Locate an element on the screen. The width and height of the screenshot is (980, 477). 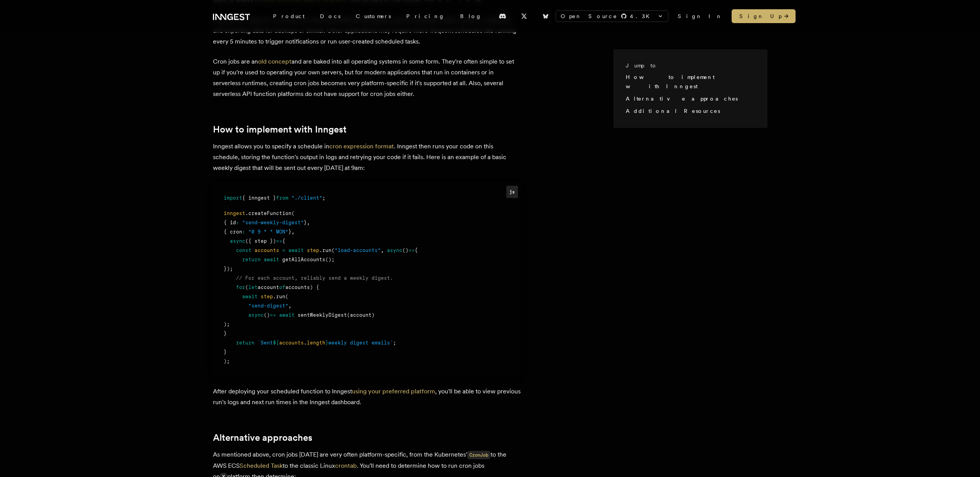
span: getAllAccounts is located at coordinates (304, 260).